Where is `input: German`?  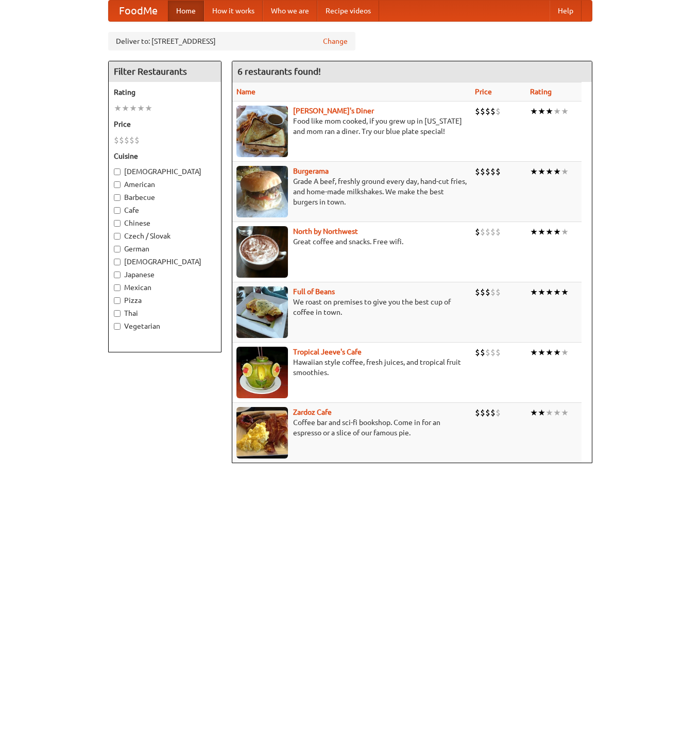 input: German is located at coordinates (117, 249).